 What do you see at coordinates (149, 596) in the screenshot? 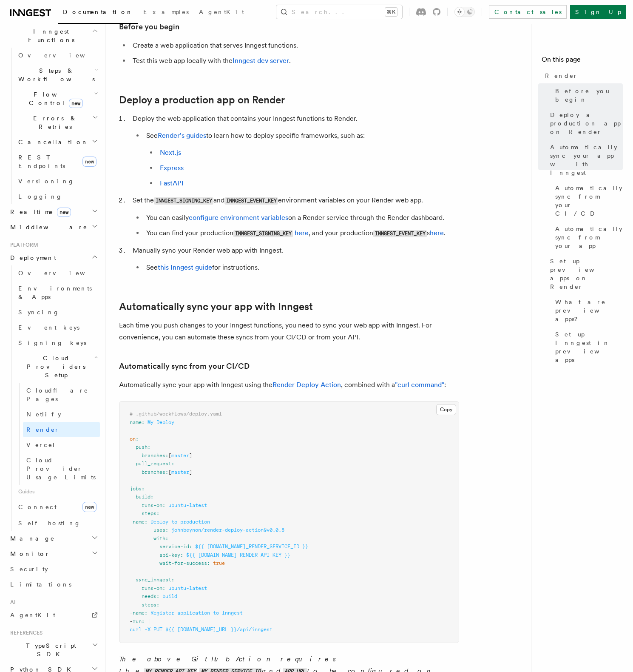
I see `span: needs` at bounding box center [149, 596].